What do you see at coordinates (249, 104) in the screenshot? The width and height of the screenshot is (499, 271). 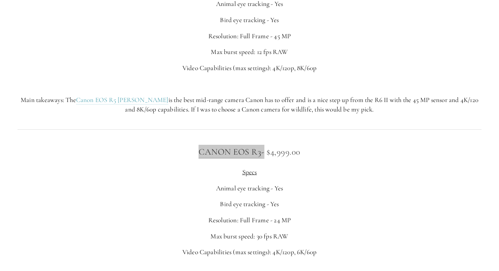 I see `p: Main takeaways: The is the best mid-range camera Canon has to offer and is a nice step up from th...` at bounding box center [249, 104].